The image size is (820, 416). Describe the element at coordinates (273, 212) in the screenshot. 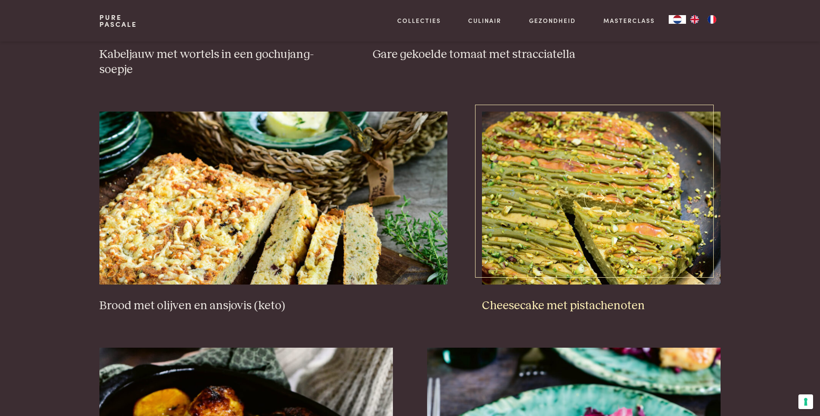

I see `a: Brood met olijven en ansjovis (keto) Brood met olijven en ansjovis (keto)` at that location.